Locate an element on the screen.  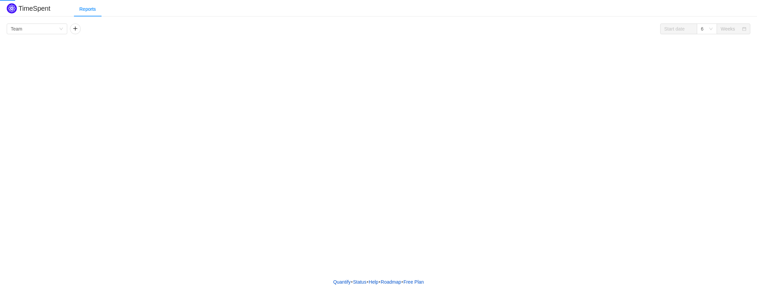
div: Reports is located at coordinates (87, 9).